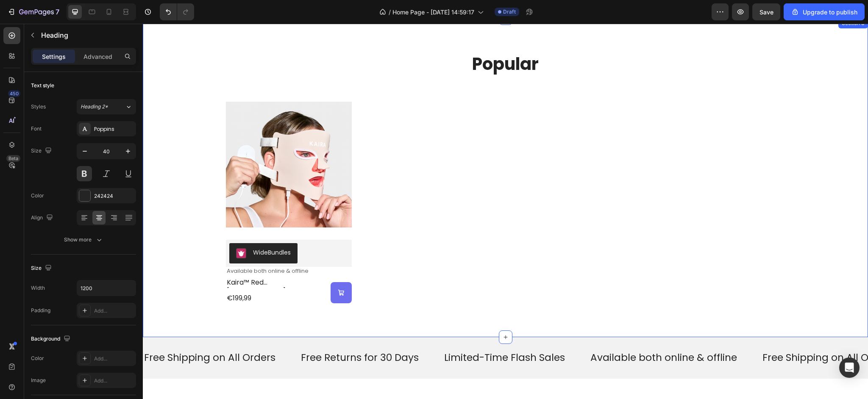  I want to click on div: Width, so click(38, 288).